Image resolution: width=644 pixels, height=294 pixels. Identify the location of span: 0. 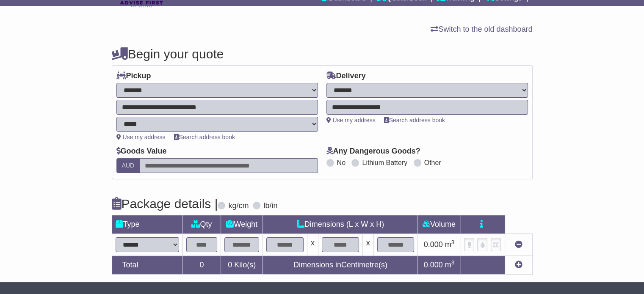
(230, 265).